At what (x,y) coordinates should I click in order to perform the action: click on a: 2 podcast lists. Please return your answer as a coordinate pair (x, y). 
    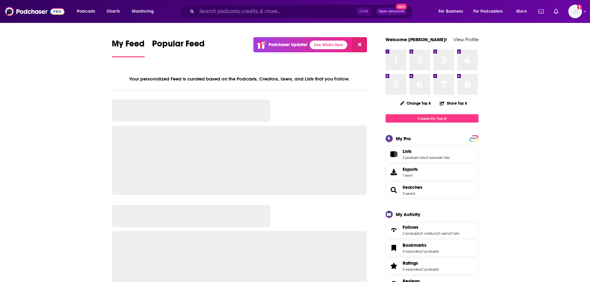
    Looking at the image, I should click on (414, 158).